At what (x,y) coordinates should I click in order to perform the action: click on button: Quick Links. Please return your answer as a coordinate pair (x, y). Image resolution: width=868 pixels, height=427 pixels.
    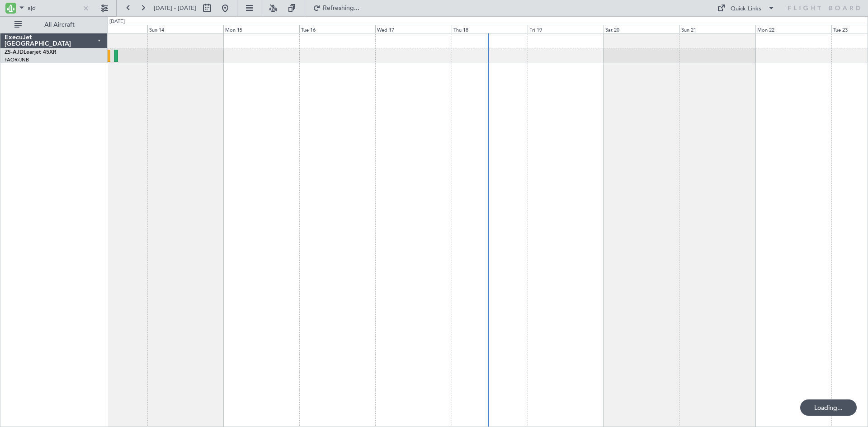
    Looking at the image, I should click on (746, 8).